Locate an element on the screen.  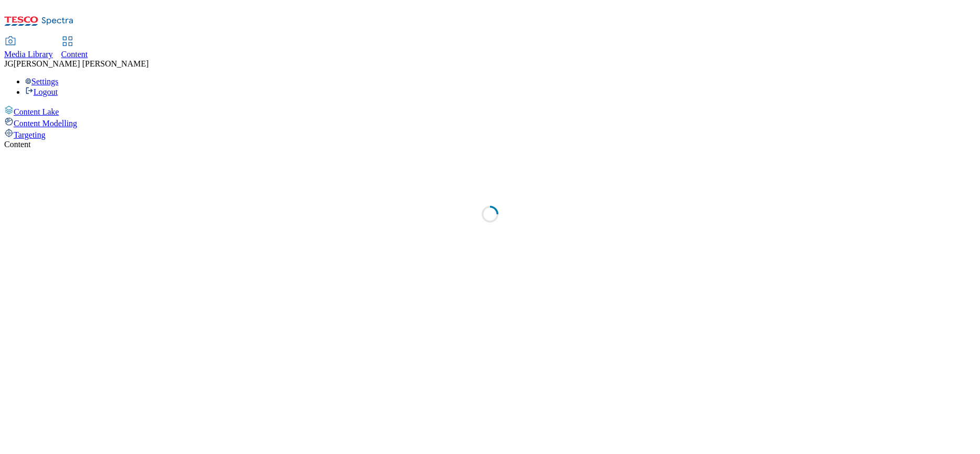
span: Content is located at coordinates (74, 54).